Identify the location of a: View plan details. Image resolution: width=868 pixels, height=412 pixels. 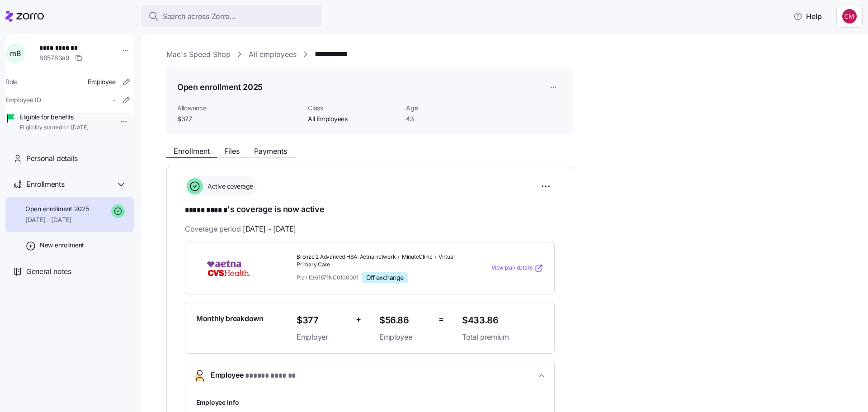
(517, 269).